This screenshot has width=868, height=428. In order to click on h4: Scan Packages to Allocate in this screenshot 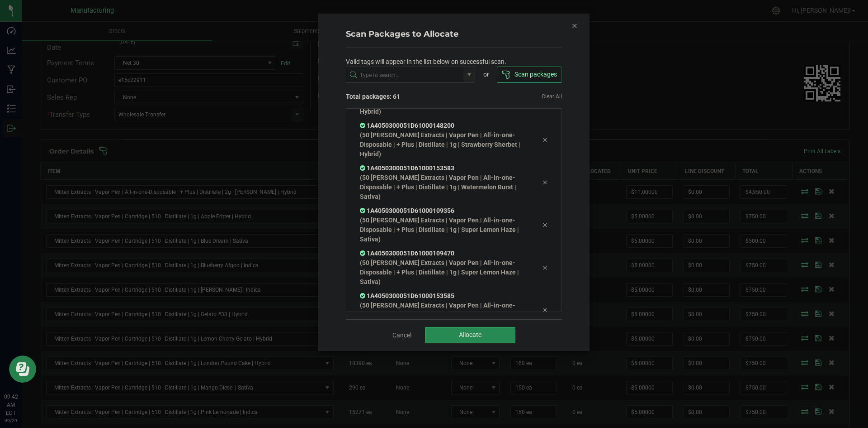, I will do `click(454, 34)`.